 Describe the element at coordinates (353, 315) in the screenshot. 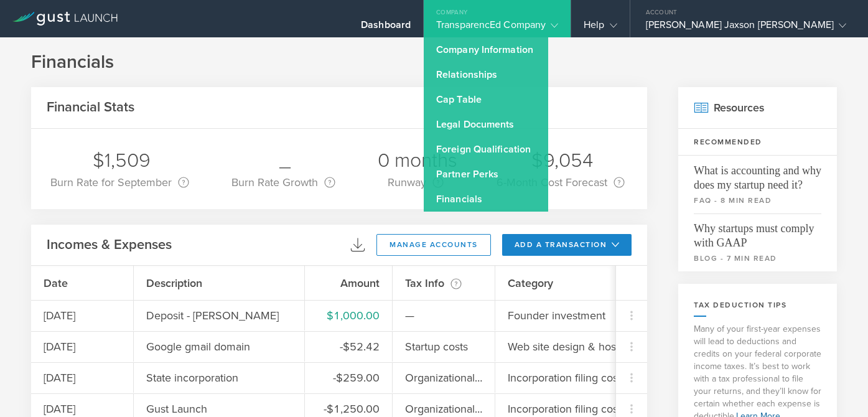

I see `div: $1,000.00` at that location.